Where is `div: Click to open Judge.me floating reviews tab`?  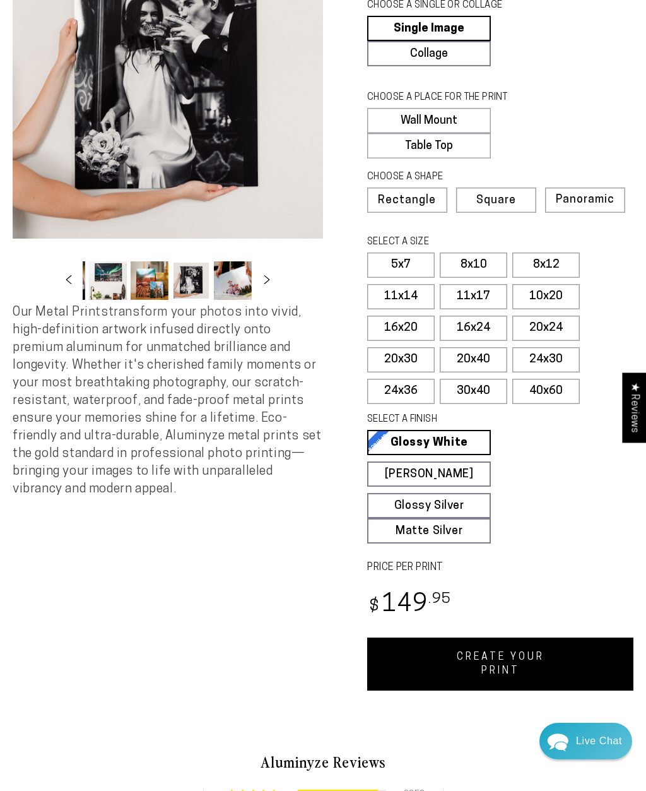 div: Click to open Judge.me floating reviews tab is located at coordinates (634, 407).